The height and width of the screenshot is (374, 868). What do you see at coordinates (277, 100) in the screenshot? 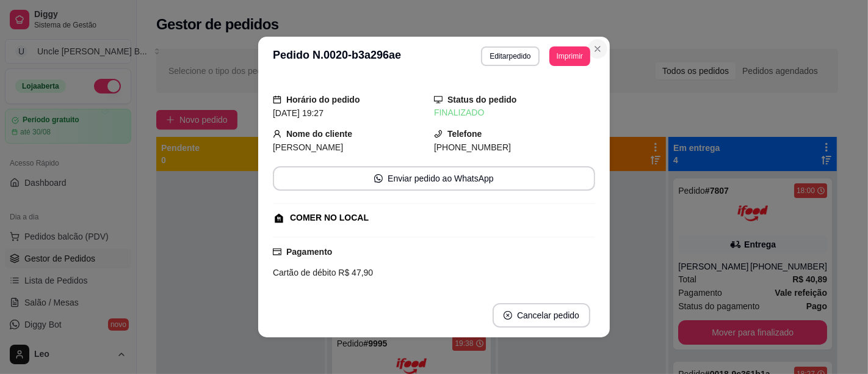
I see `span: calendar` at bounding box center [277, 100].